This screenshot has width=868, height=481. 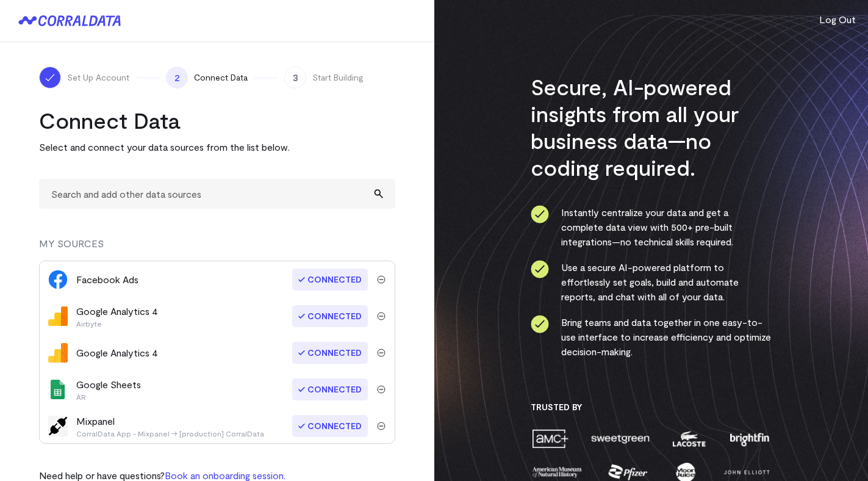 I want to click on img: ico-check-white-f112bc9ae5b8eaea75d262091fbd3bded7988777ca43907c4685e8c0583e79cb.svg, so click(x=50, y=77).